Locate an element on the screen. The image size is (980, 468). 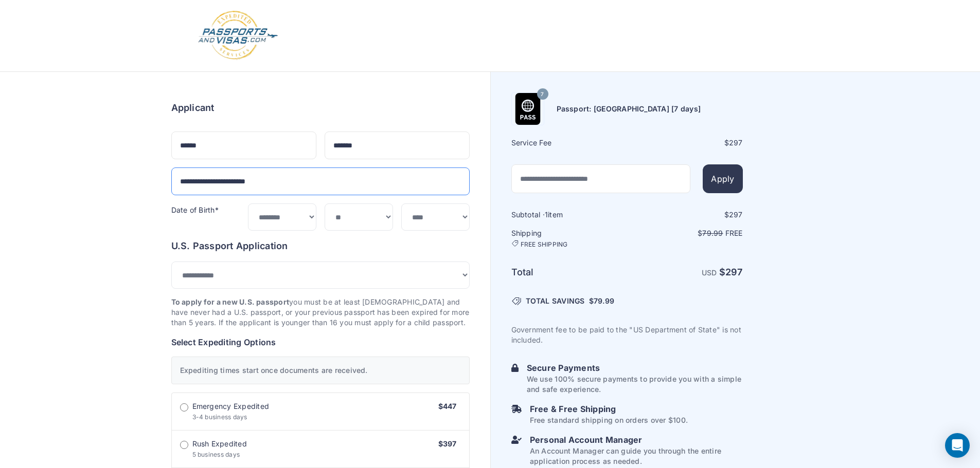
div: Open Intercom Messenger is located at coordinates (957, 445).